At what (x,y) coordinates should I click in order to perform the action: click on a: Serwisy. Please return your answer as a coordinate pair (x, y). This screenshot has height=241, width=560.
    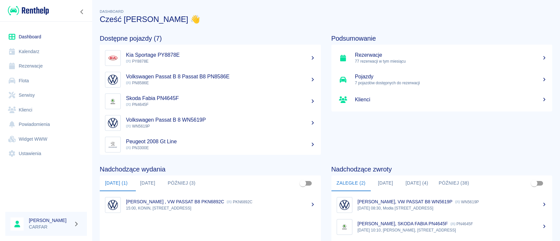
    Looking at the image, I should click on (46, 95).